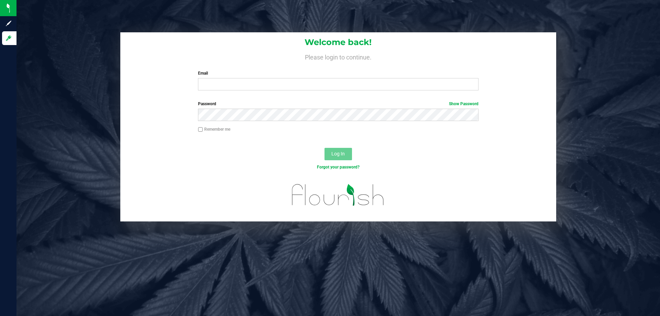  What do you see at coordinates (338, 154) in the screenshot?
I see `span: Log In` at bounding box center [338, 154].